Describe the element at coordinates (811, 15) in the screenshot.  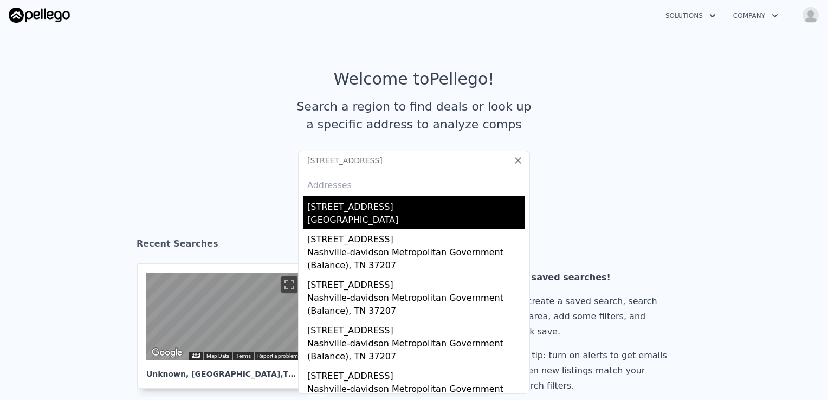
I see `img: avatar` at that location.